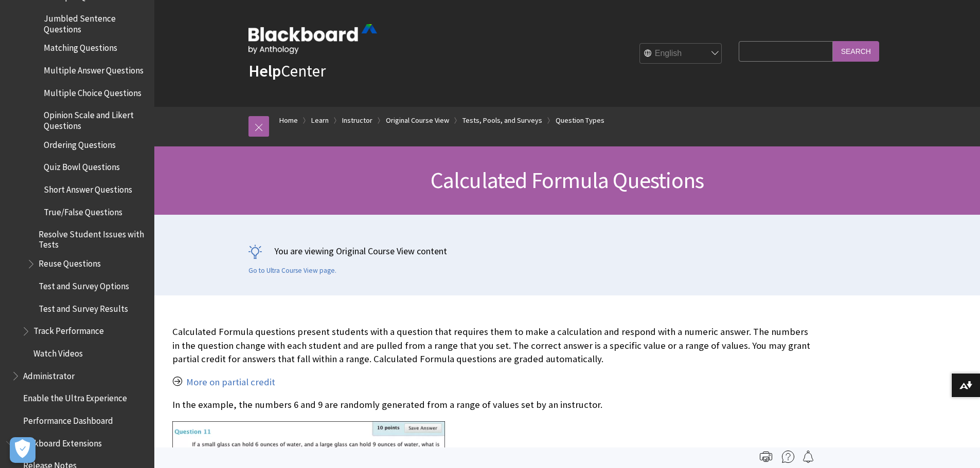  What do you see at coordinates (230, 382) in the screenshot?
I see `a: More on partial credit` at bounding box center [230, 382].